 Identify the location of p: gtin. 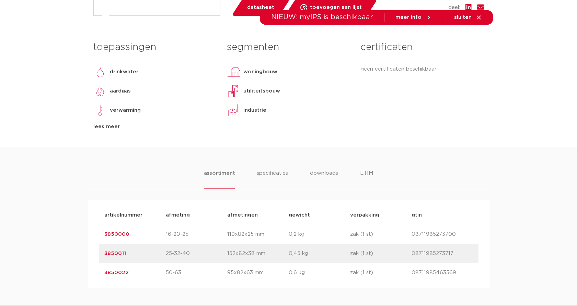
(442, 215).